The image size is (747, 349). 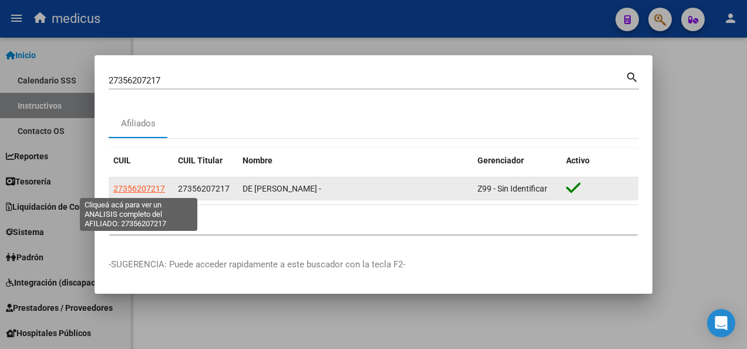 What do you see at coordinates (141, 160) in the screenshot?
I see `datatable-header-cell: CUIL` at bounding box center [141, 160].